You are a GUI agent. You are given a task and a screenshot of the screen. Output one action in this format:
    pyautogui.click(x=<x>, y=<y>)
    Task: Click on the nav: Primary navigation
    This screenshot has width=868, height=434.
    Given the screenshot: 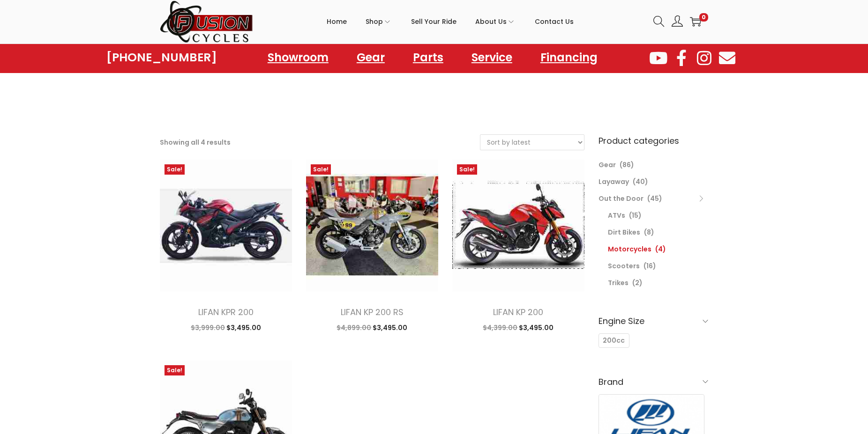 What is the action you would take?
    pyautogui.click(x=450, y=21)
    